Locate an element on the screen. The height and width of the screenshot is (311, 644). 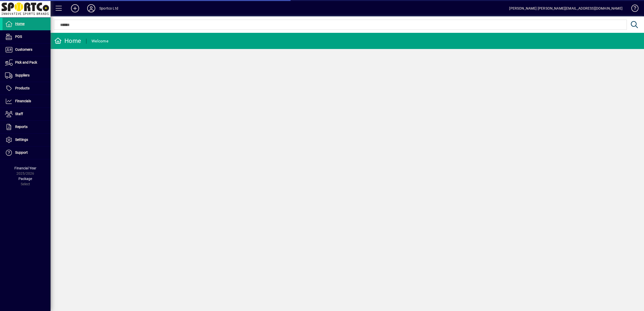
div: Sportco Ltd is located at coordinates (109, 8).